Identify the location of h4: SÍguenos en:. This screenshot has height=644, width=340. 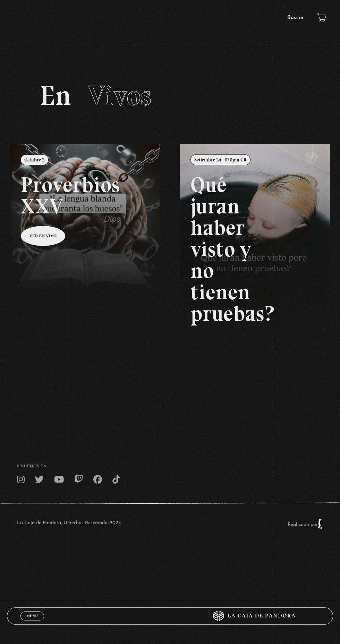
(170, 467).